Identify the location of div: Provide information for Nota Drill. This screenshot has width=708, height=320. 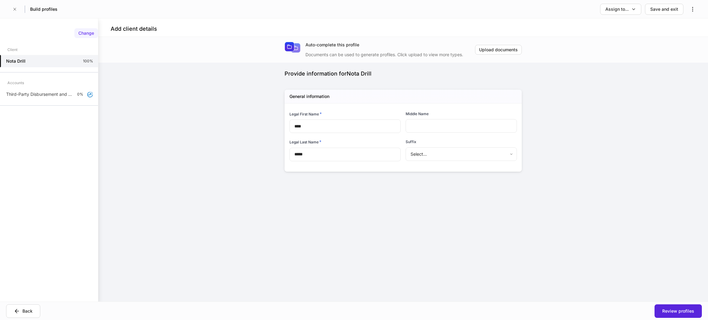
(403, 74).